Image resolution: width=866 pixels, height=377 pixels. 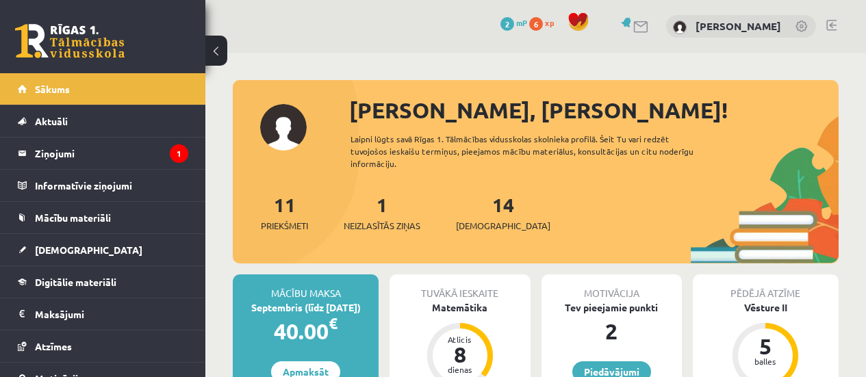 What do you see at coordinates (179, 153) in the screenshot?
I see `i: 1` at bounding box center [179, 153].